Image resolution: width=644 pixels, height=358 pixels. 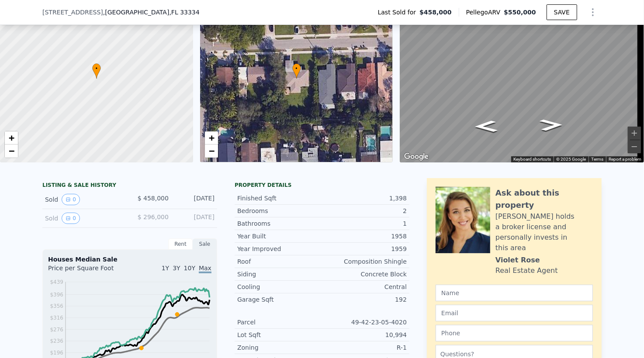 What do you see at coordinates (57, 318) in the screenshot?
I see `tspan: $316` at bounding box center [57, 318].